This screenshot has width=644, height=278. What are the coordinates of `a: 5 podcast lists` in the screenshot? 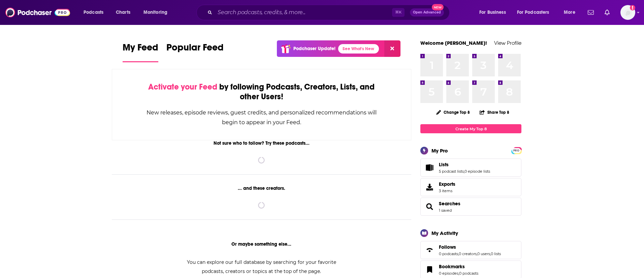 It's located at (451, 171).